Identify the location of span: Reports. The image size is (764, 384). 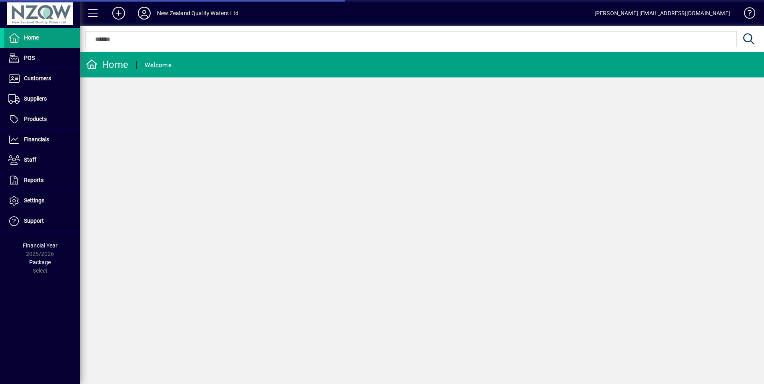
(34, 180).